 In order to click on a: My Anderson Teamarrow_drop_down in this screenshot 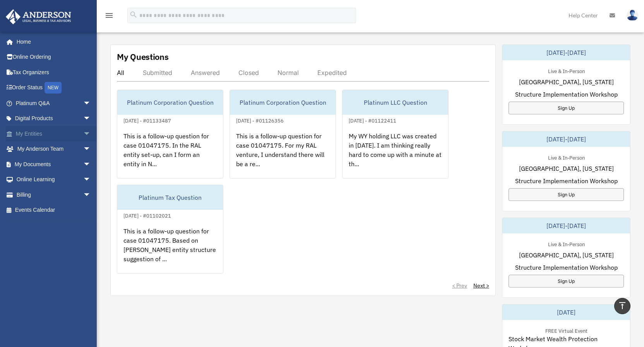, I will do `click(54, 149)`.